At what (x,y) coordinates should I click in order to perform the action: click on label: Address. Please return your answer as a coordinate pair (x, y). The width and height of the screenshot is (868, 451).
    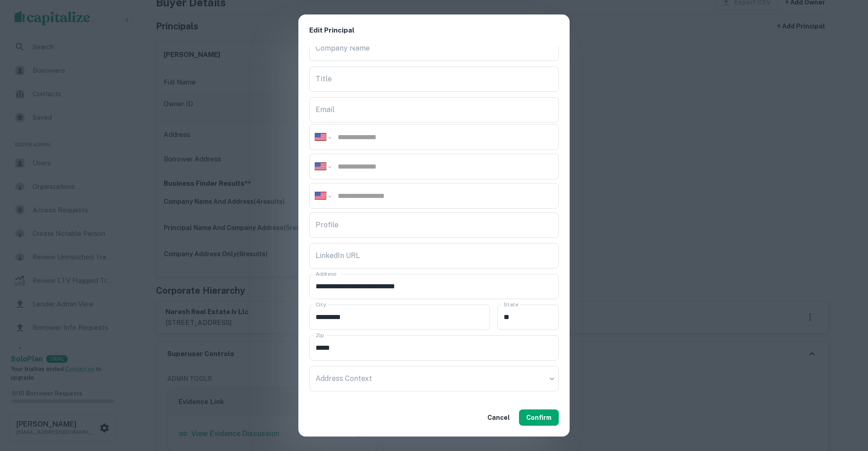
    Looking at the image, I should click on (326, 273).